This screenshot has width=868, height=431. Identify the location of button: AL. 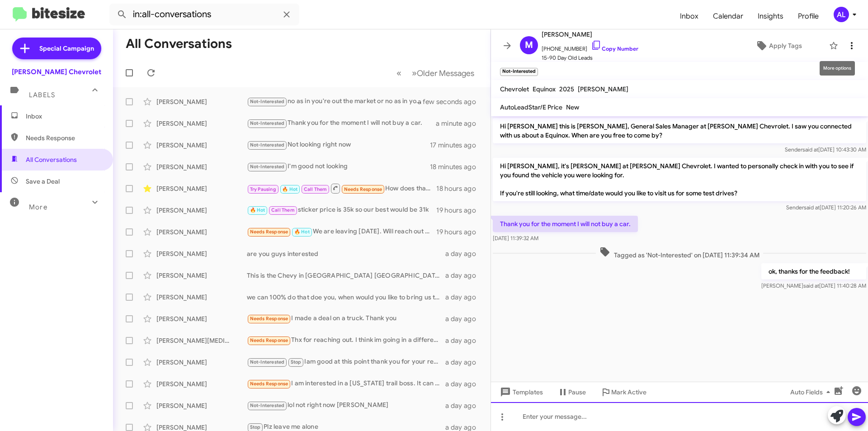
(842, 14).